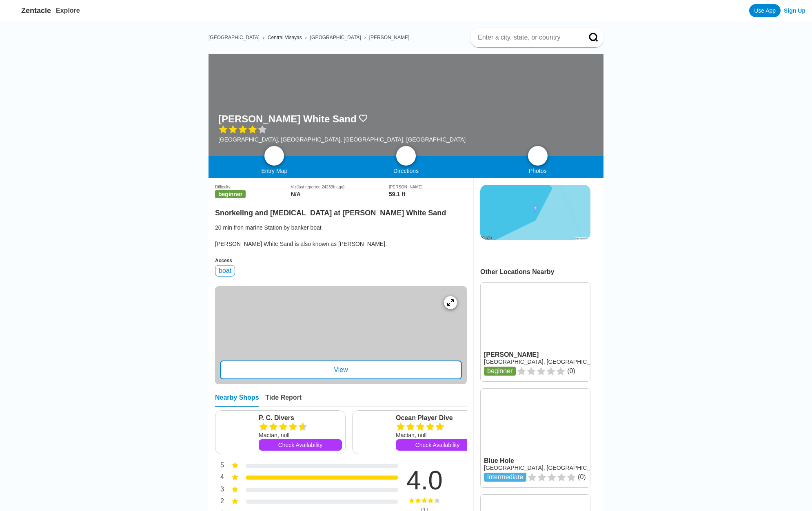 The width and height of the screenshot is (812, 511). Describe the element at coordinates (230, 194) in the screenshot. I see `span: beginner` at that location.